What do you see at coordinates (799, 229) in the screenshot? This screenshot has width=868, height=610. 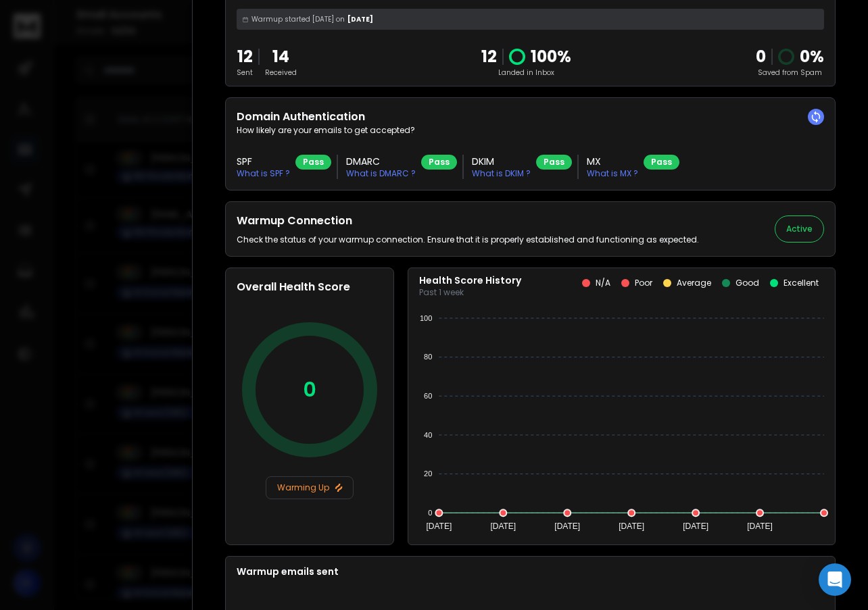 I see `button: Active` at bounding box center [799, 229].